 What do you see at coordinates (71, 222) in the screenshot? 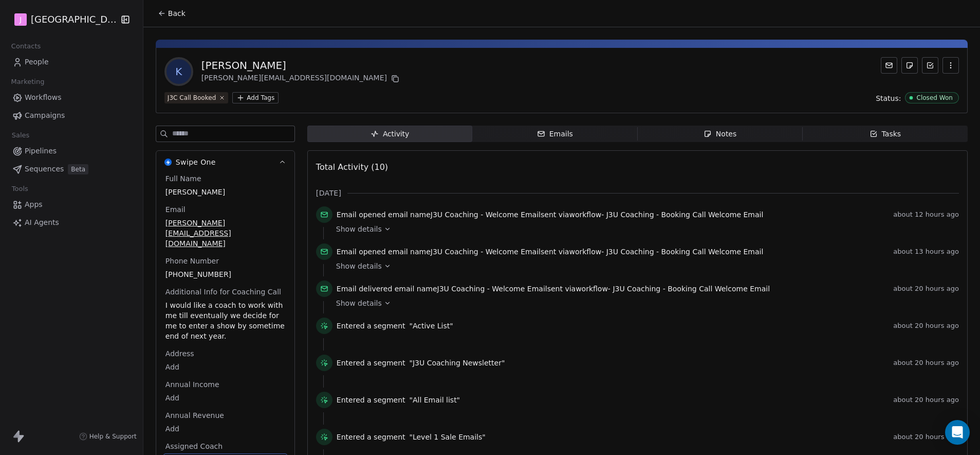
I see `a: AI Agents` at bounding box center [71, 222].